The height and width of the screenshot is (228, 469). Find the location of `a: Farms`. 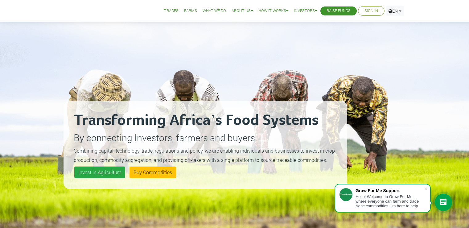

a: Farms is located at coordinates (191, 11).